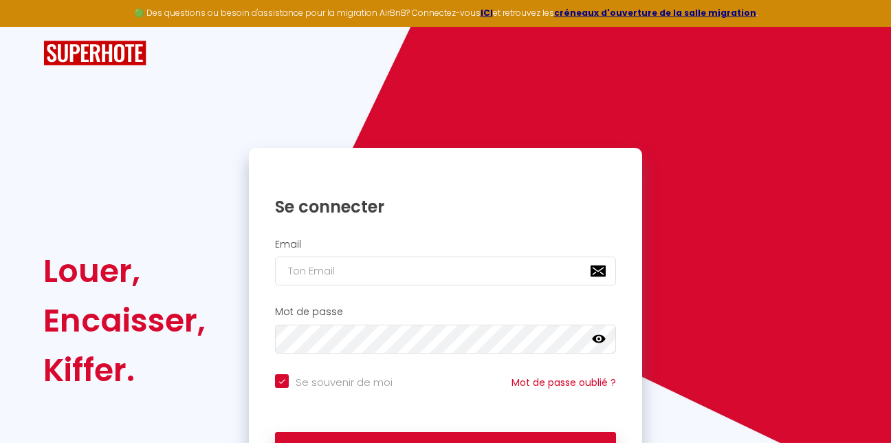  I want to click on div: Encaisser,, so click(124, 320).